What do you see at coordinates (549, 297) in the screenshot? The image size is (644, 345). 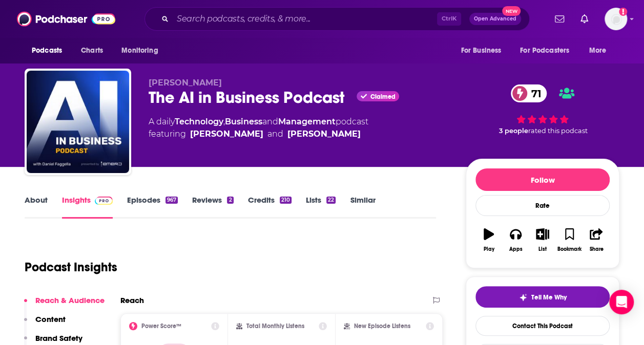 I see `span: Tell Me Why` at bounding box center [549, 297].